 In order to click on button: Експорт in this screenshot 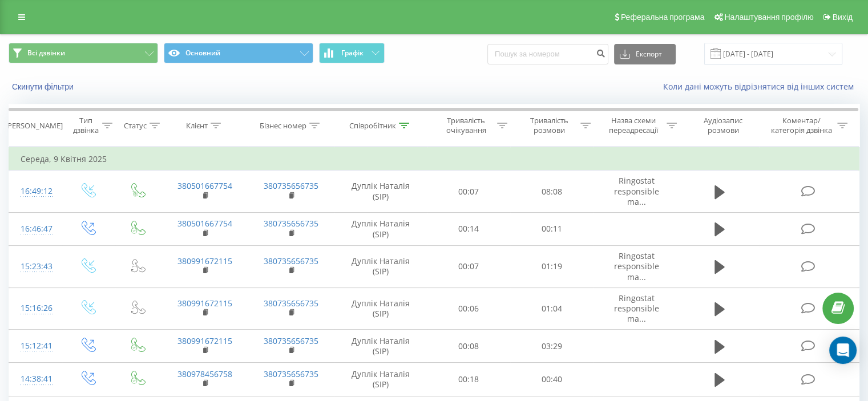, I will do `click(644, 54)`.